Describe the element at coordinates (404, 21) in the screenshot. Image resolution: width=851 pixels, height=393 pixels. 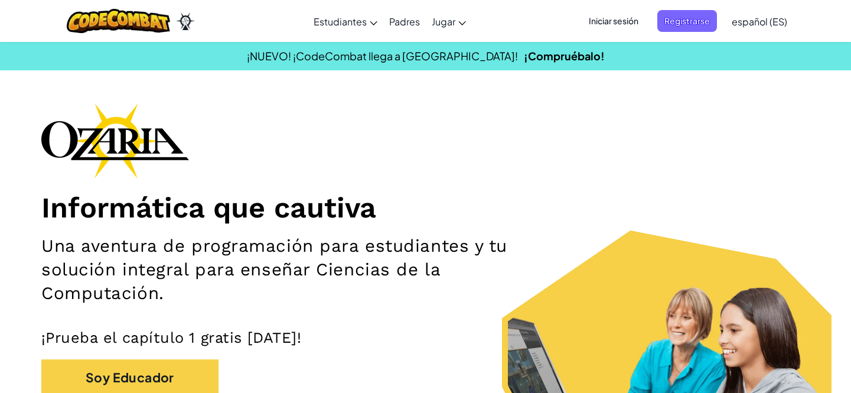
I see `a: Padres` at that location.